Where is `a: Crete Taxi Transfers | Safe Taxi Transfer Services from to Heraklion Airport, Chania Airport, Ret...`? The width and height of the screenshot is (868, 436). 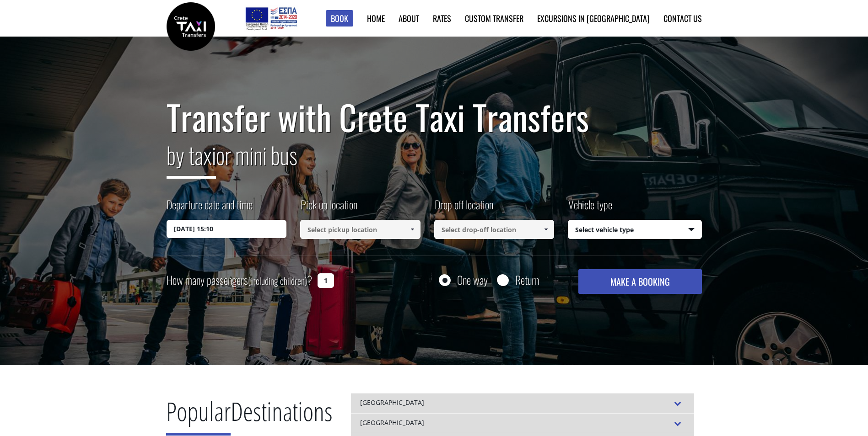
a: Crete Taxi Transfers | Safe Taxi Transfer Services from to Heraklion Airport, Chania Airport, Ret... is located at coordinates (190, 25).